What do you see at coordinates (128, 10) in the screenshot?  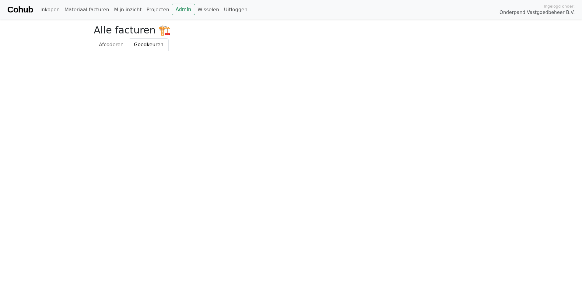 I see `a: Mijn inzicht` at bounding box center [128, 10].